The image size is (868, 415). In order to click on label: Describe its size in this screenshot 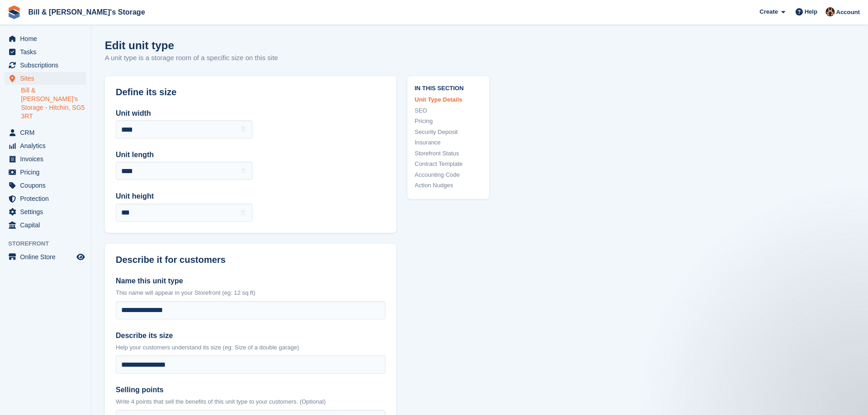, I will do `click(251, 336)`.